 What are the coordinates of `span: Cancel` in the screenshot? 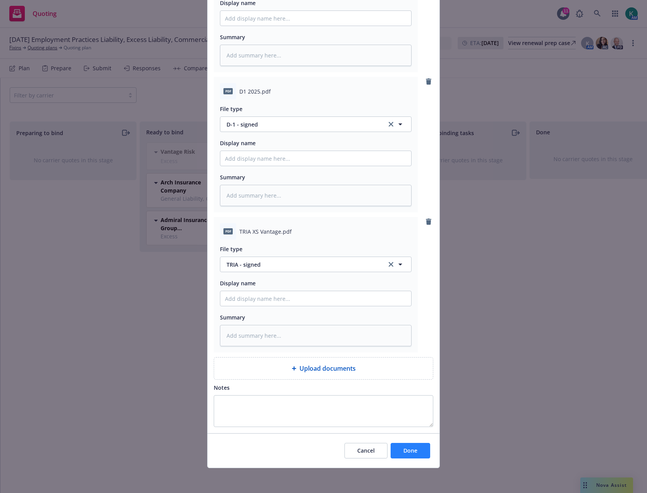 It's located at (366, 450).